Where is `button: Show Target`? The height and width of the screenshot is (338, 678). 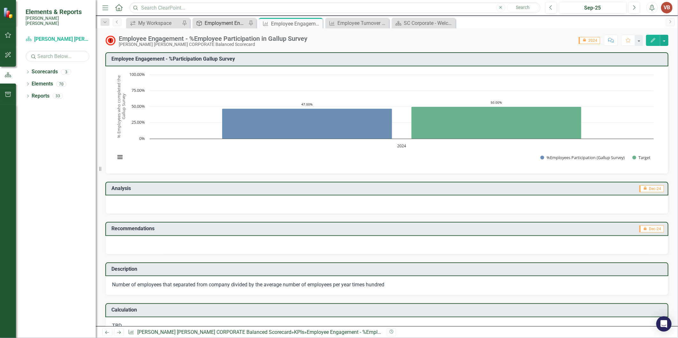 button: Show Target is located at coordinates (641, 158).